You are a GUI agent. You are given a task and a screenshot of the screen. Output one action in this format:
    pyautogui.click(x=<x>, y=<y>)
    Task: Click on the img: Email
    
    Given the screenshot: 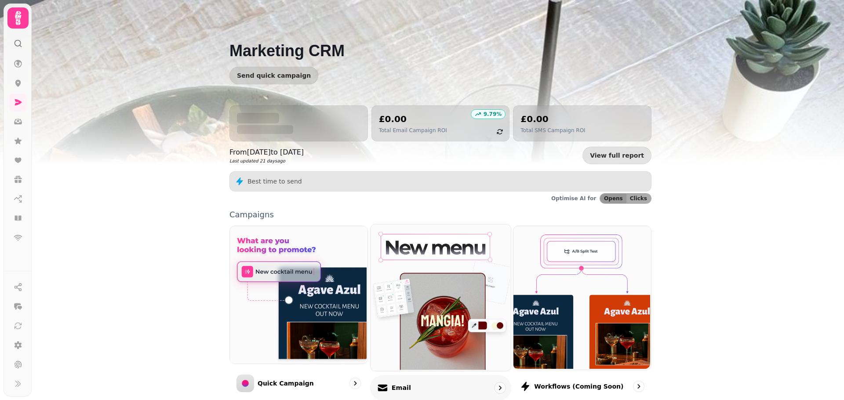 What is the action you would take?
    pyautogui.click(x=439, y=297)
    